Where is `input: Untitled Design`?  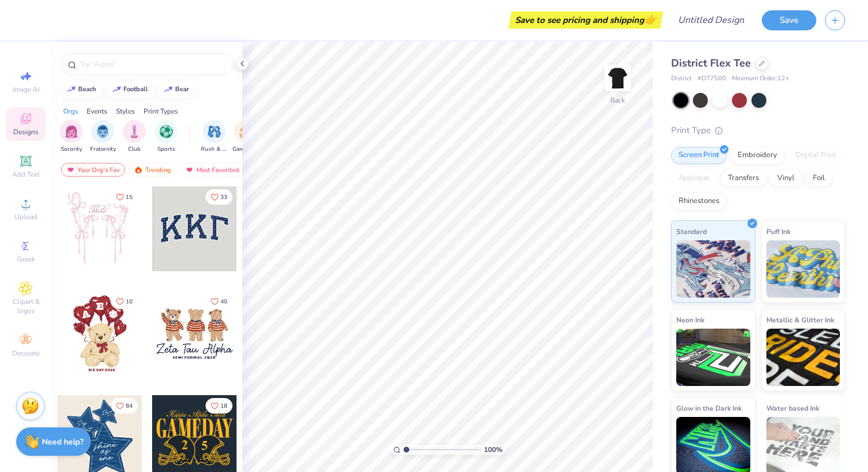 input: Untitled Design is located at coordinates (711, 20).